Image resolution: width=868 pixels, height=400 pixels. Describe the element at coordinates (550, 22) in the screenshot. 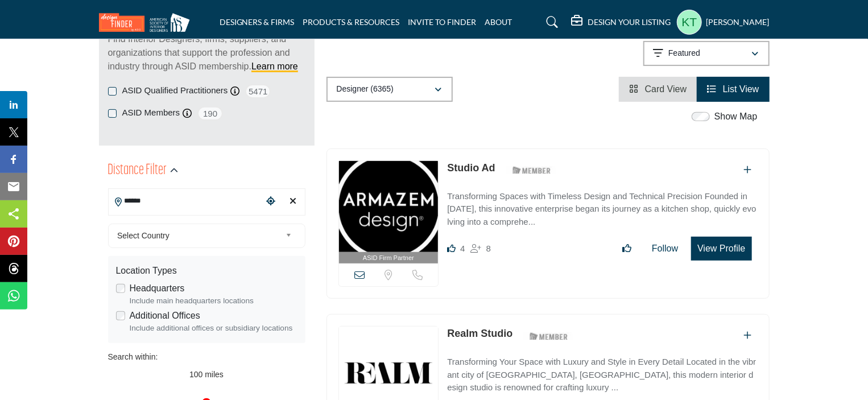

I see `a: Search` at that location.